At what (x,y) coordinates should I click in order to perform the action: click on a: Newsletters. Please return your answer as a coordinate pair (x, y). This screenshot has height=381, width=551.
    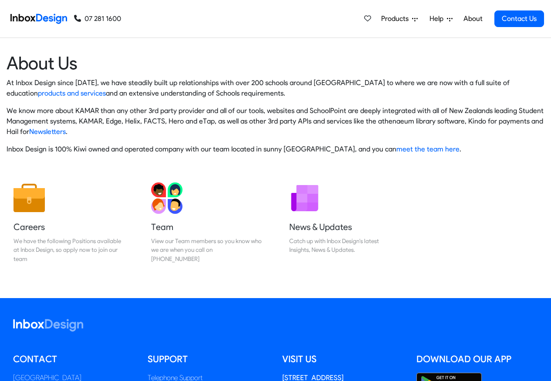
    Looking at the image, I should click on (48, 131).